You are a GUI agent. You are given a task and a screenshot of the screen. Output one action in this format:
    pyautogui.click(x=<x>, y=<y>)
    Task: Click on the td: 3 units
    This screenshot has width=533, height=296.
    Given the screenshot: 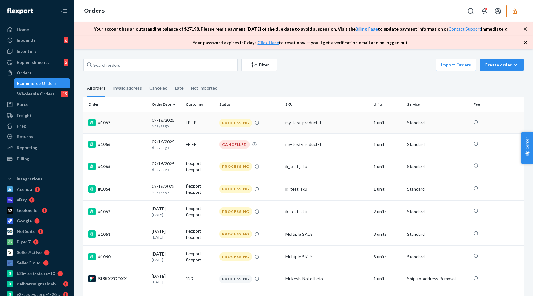 What is the action you would take?
    pyautogui.click(x=388, y=234)
    